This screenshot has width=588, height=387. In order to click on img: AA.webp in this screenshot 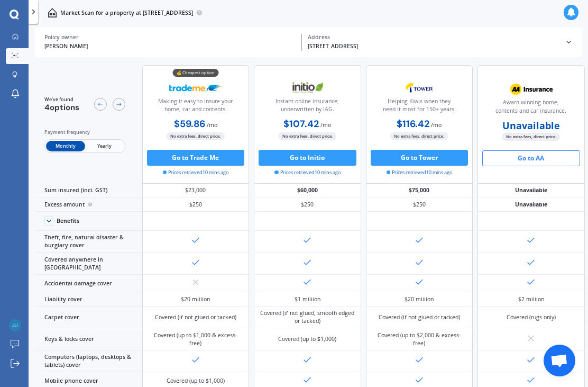, I will do `click(531, 89)`.